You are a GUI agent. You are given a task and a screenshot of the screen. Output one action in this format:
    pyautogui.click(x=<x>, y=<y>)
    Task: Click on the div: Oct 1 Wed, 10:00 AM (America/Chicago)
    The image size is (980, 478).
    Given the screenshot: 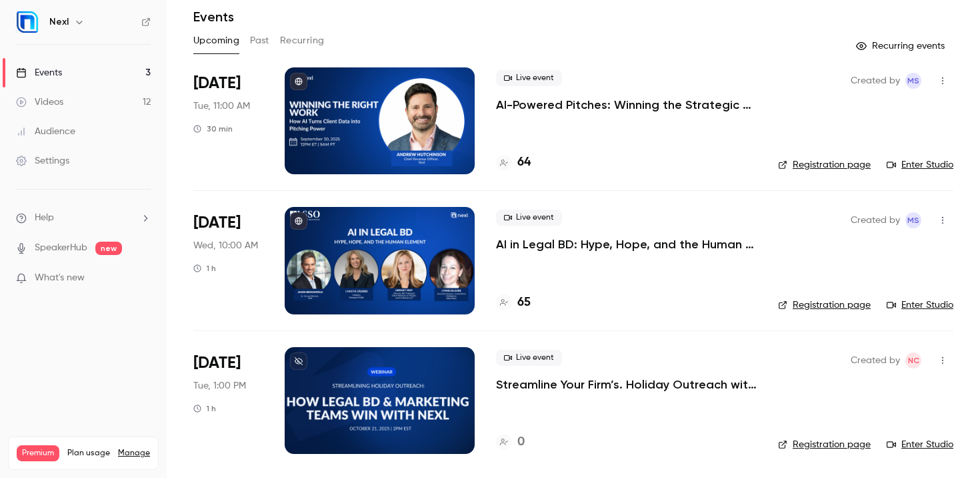 What is the action you would take?
    pyautogui.click(x=228, y=260)
    